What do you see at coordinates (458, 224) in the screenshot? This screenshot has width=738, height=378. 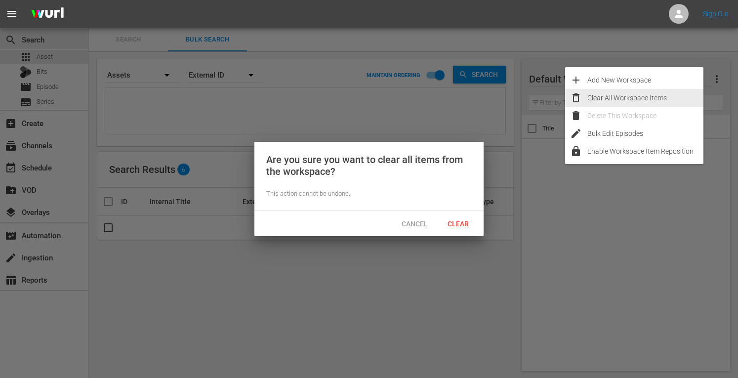 I see `span: Clear` at bounding box center [458, 224].